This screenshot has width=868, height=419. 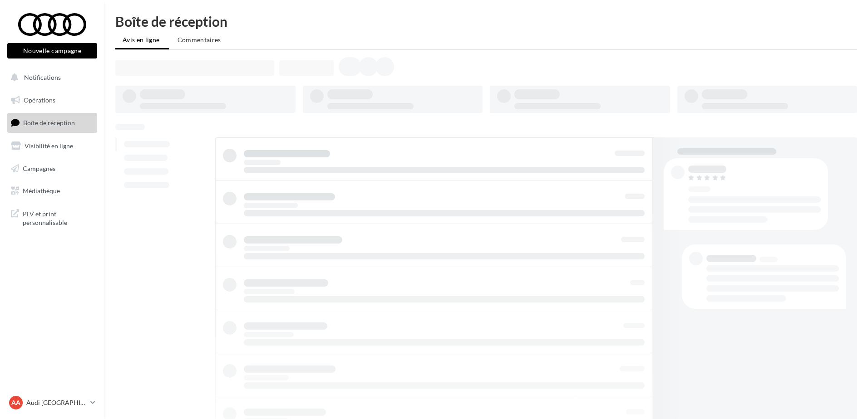 I want to click on a: Médiathèque, so click(x=52, y=191).